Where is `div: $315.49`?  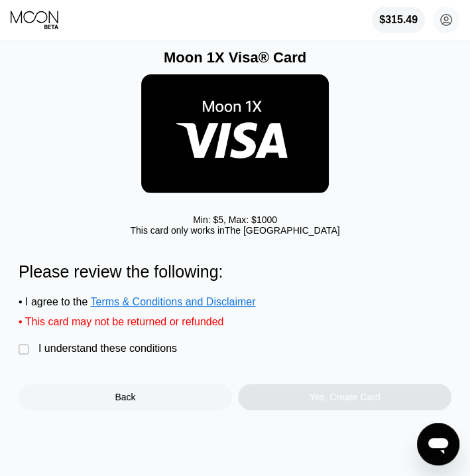 div: $315.49 is located at coordinates (399, 20).